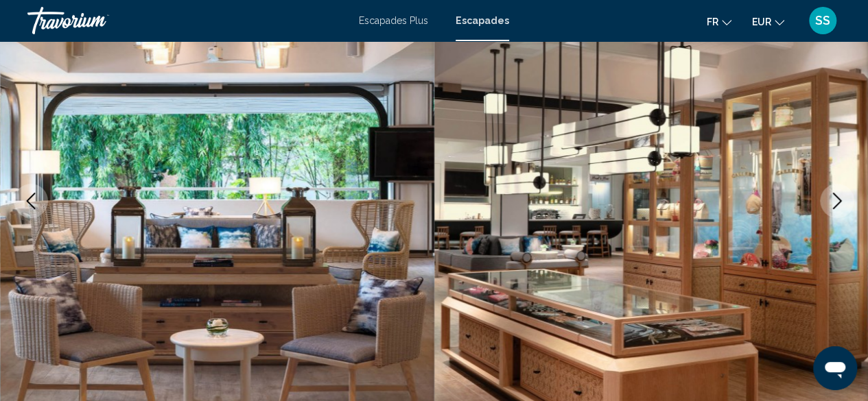  I want to click on a: Escapades Plus, so click(394, 21).